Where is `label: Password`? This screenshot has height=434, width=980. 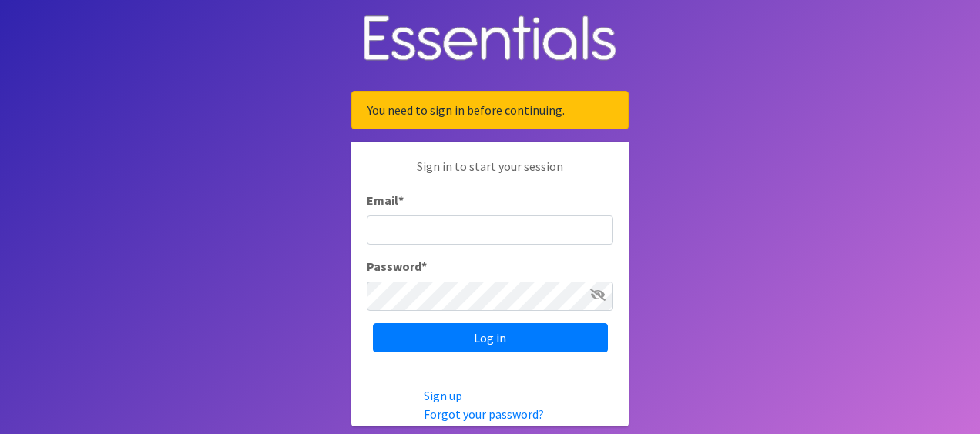 label: Password is located at coordinates (396, 266).